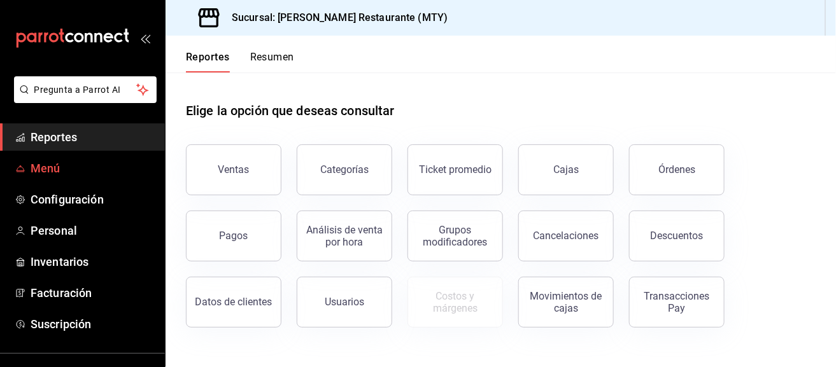 The height and width of the screenshot is (367, 836). I want to click on div: Cajas, so click(566, 169).